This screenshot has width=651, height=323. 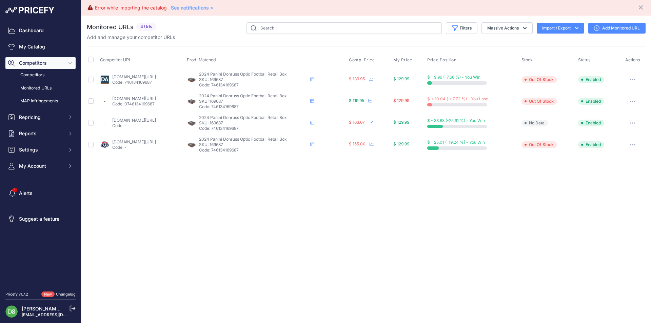 I want to click on a: Monitored URLs, so click(x=40, y=88).